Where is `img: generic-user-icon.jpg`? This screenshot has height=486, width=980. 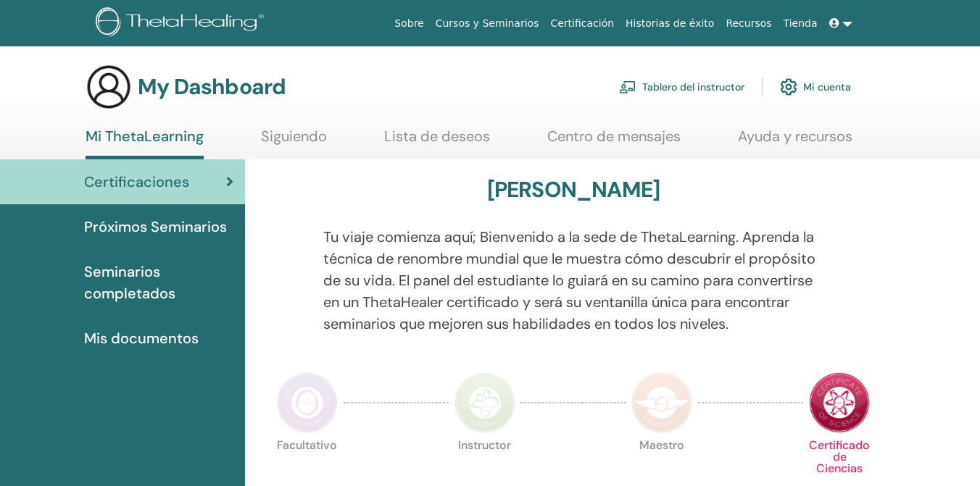
img: generic-user-icon.jpg is located at coordinates (109, 87).